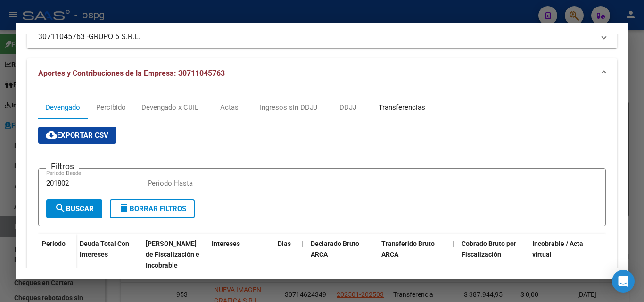 The width and height of the screenshot is (644, 302). I want to click on datatable-header-cell: Cobrado Bruto por Fiscalización, so click(493, 254).